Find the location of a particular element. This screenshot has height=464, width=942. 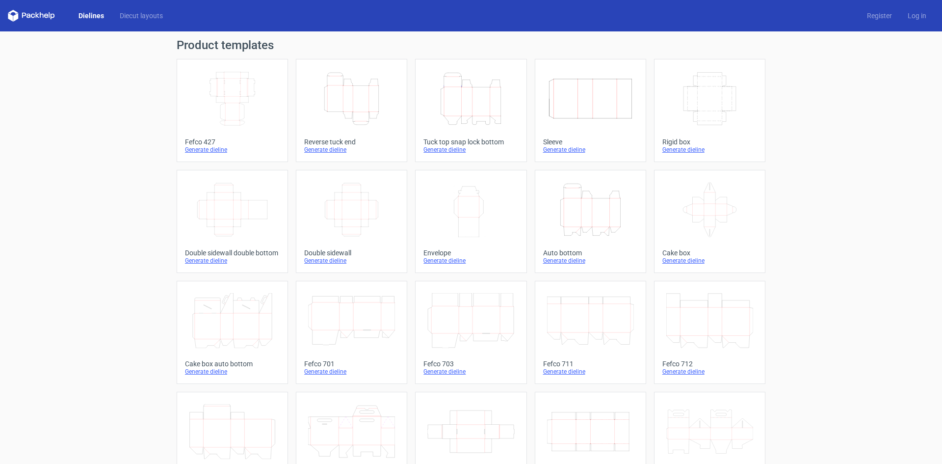

a: Log in is located at coordinates (917, 16).